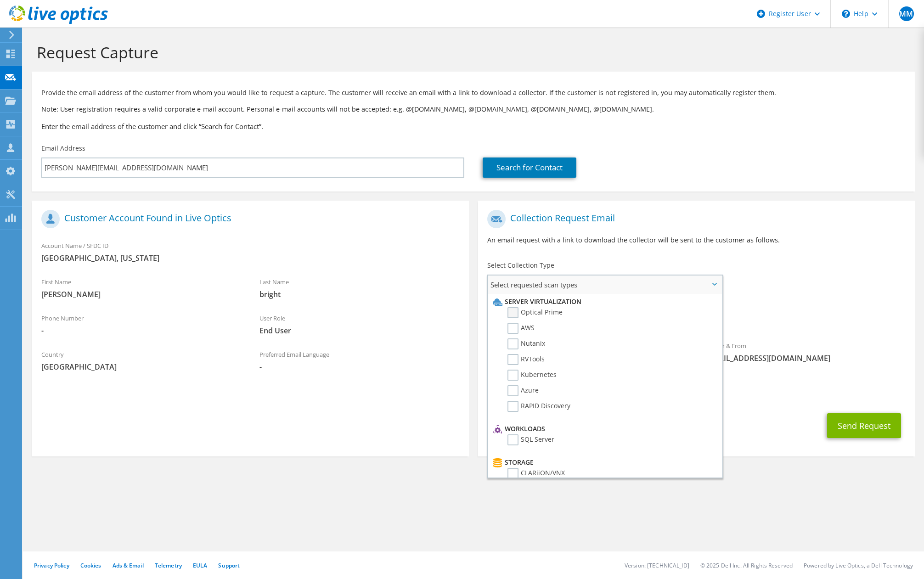 The height and width of the screenshot is (579, 924). Describe the element at coordinates (229, 565) in the screenshot. I see `a: Support` at that location.